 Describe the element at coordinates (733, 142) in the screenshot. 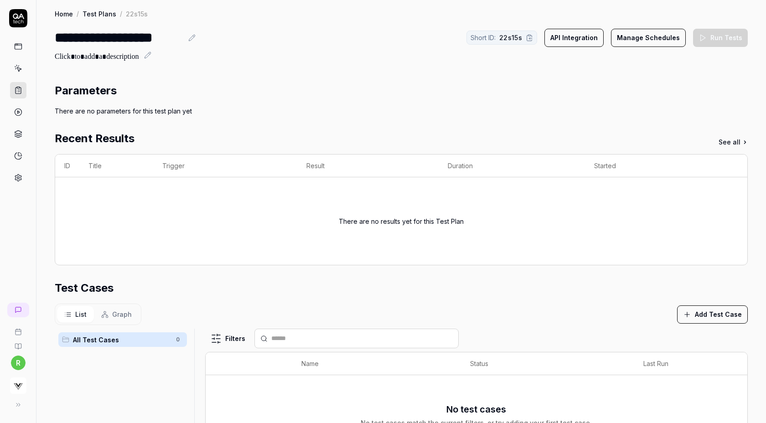

I see `a: See all` at that location.